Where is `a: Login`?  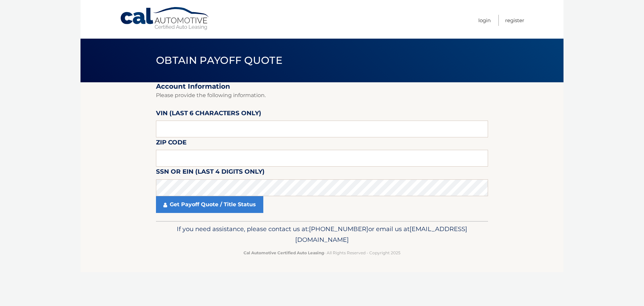
a: Login is located at coordinates (485, 20).